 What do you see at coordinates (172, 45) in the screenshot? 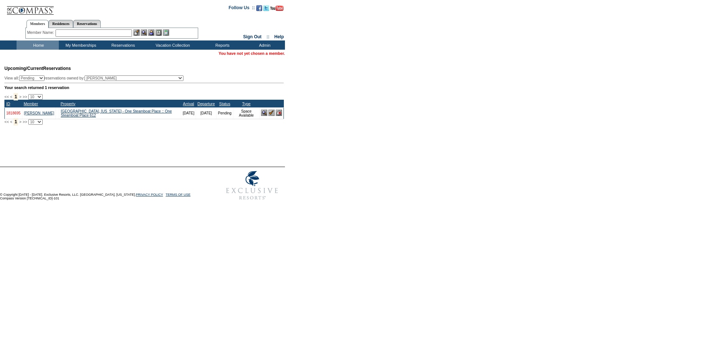
I see `td: Vacation Collection` at bounding box center [172, 45].